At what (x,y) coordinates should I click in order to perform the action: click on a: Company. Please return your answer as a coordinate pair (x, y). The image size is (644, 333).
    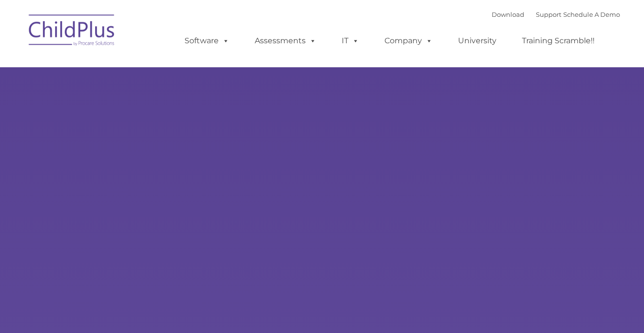
    Looking at the image, I should click on (409, 41).